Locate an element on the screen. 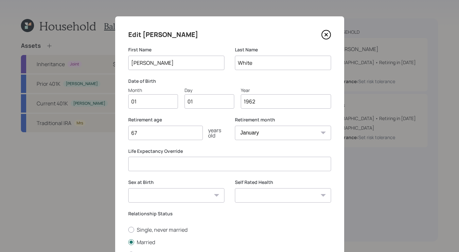 The image size is (459, 252). input: Day is located at coordinates (210, 102).